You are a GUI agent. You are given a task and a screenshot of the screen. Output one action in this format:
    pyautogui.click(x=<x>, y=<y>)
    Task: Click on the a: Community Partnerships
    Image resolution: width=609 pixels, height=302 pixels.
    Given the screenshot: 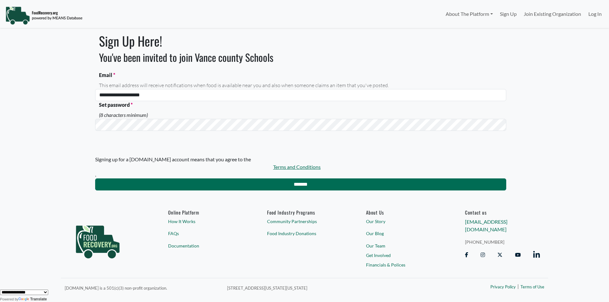 What is the action you would take?
    pyautogui.click(x=304, y=221)
    